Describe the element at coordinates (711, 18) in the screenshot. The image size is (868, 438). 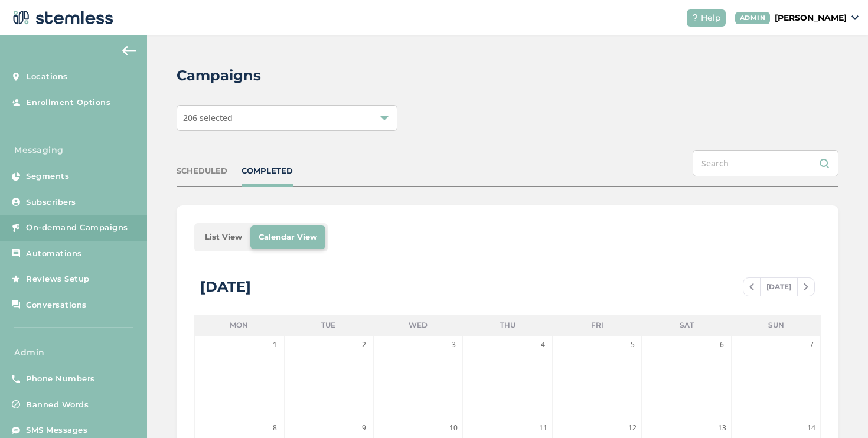
I see `span: Help` at that location.